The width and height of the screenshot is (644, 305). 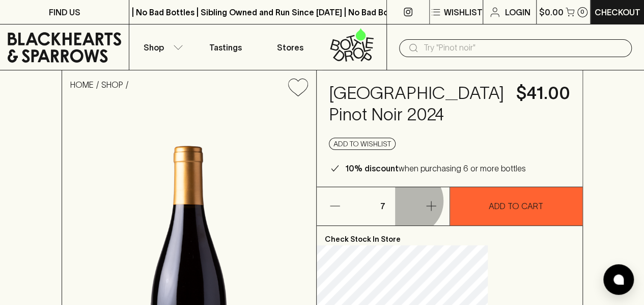 What do you see at coordinates (435, 168) in the screenshot?
I see `p: when purchasing 6 or more bottles` at bounding box center [435, 168].